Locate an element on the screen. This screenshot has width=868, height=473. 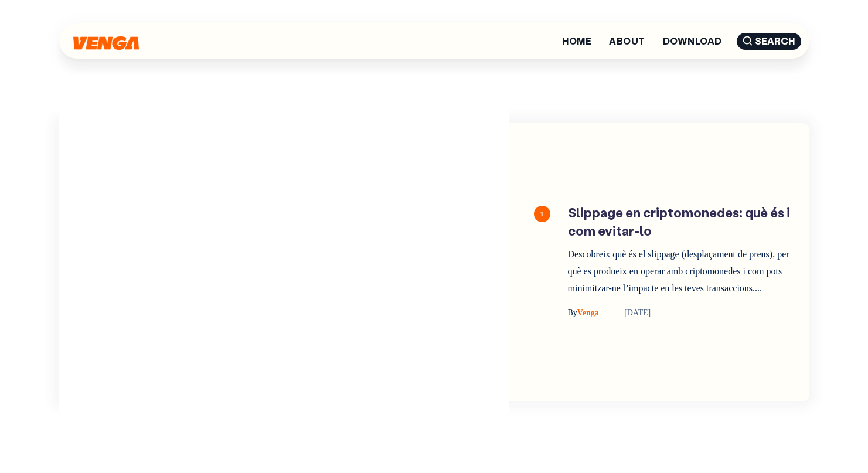
a: About is located at coordinates (626, 41).